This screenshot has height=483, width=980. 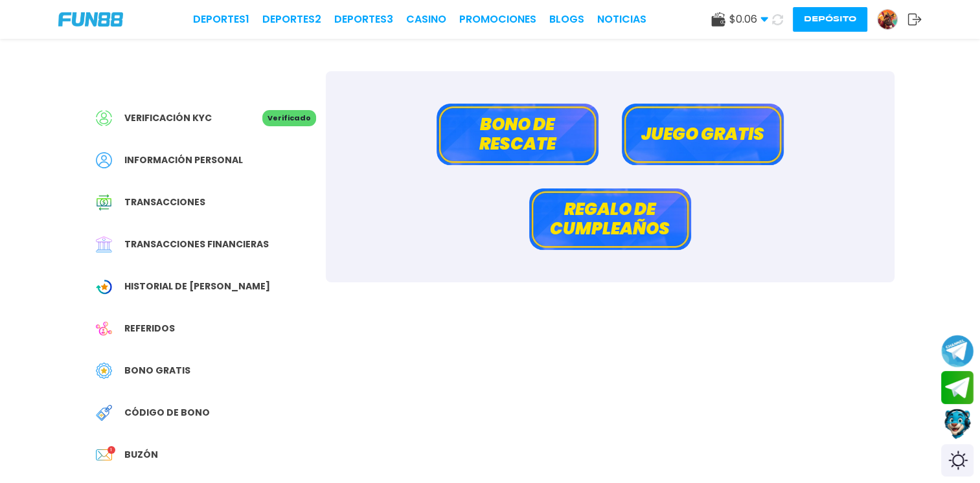 What do you see at coordinates (221, 20) in the screenshot?
I see `a: Deportes1` at bounding box center [221, 20].